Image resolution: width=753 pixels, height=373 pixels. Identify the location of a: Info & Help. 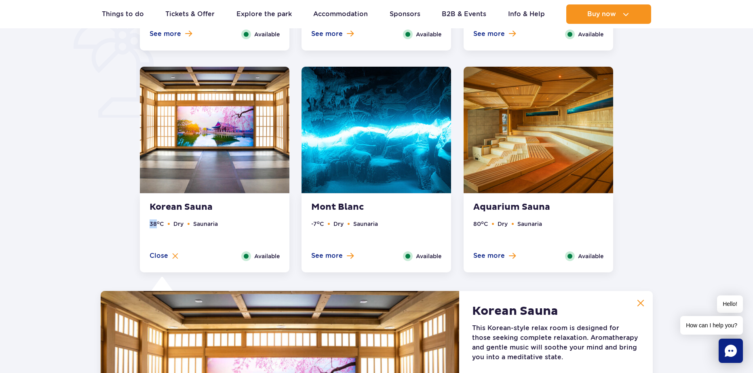
(526, 14).